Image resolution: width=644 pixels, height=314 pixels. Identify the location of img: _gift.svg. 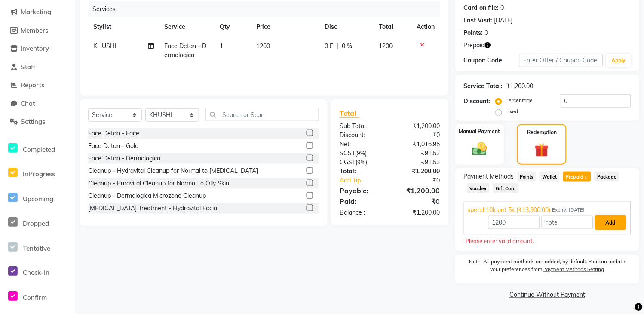
(542, 150).